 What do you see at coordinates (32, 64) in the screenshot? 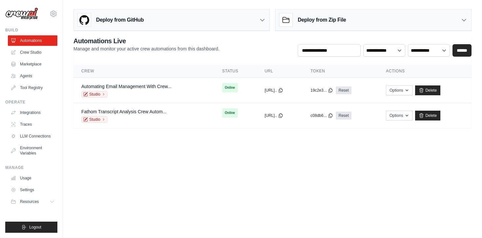
I see `a: Marketplace` at bounding box center [32, 64].